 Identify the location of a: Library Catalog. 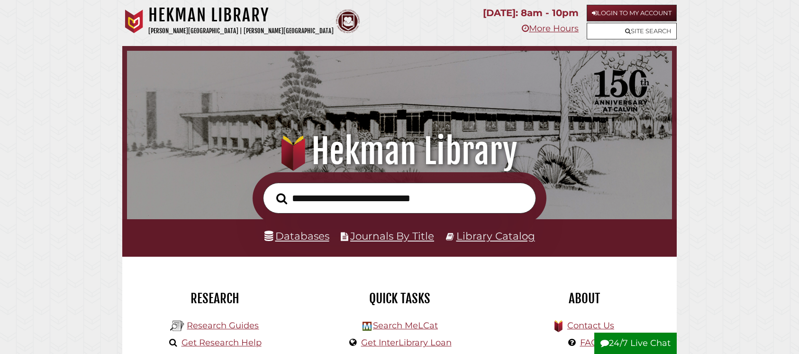
(496, 236).